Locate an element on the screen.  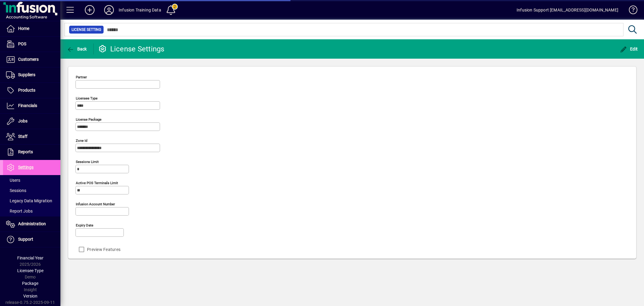
a: Support is located at coordinates (32, 239).